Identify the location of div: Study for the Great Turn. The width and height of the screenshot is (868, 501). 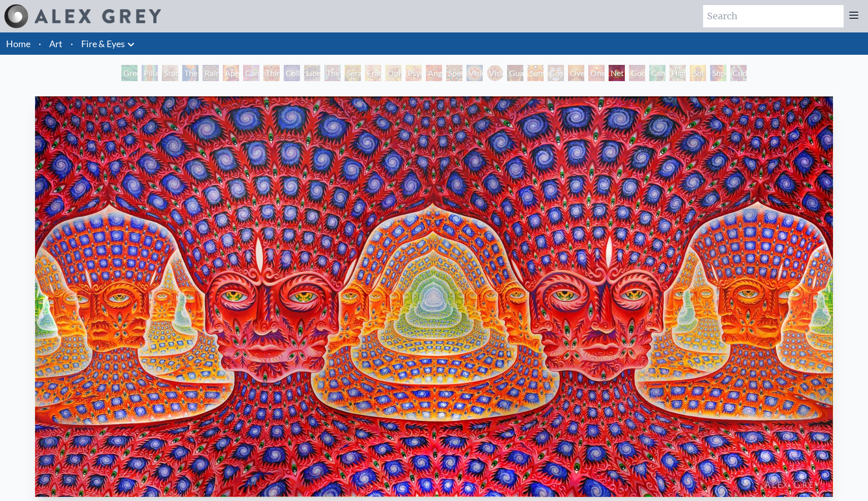
(170, 73).